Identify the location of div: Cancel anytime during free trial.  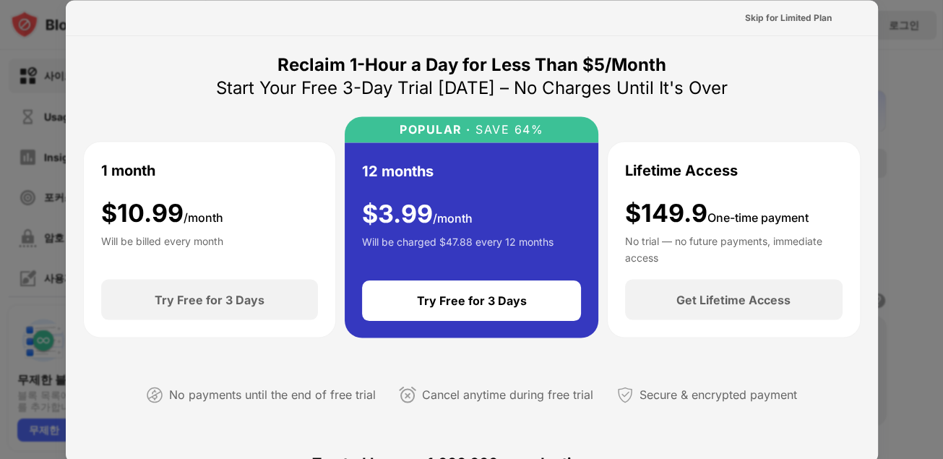
(507, 394).